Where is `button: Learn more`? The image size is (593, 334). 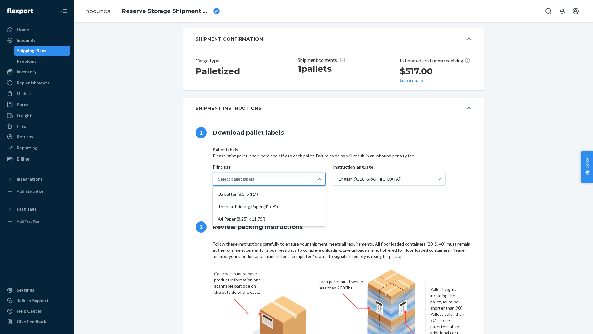
button: Learn more is located at coordinates (411, 80).